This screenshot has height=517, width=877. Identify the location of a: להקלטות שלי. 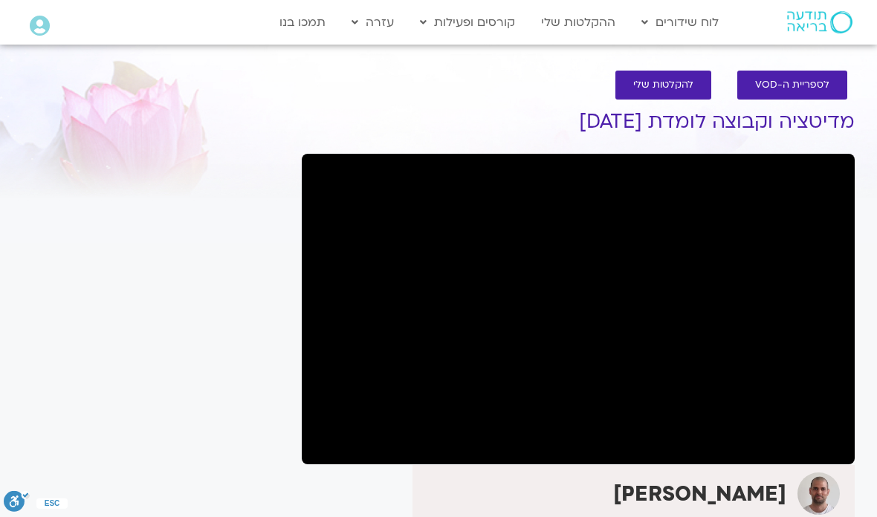
(663, 85).